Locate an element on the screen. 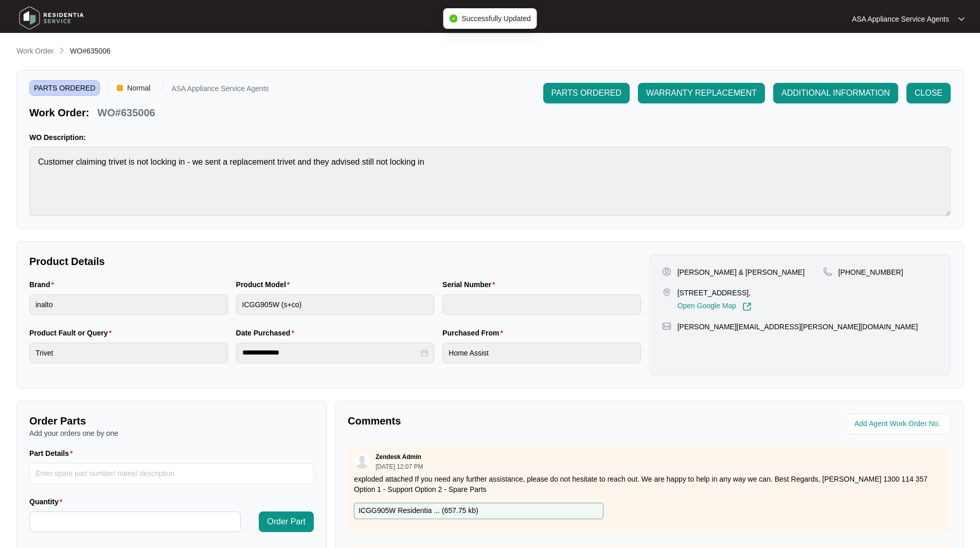 The width and height of the screenshot is (980, 548). p: Add your orders one by one is located at coordinates (171, 433).